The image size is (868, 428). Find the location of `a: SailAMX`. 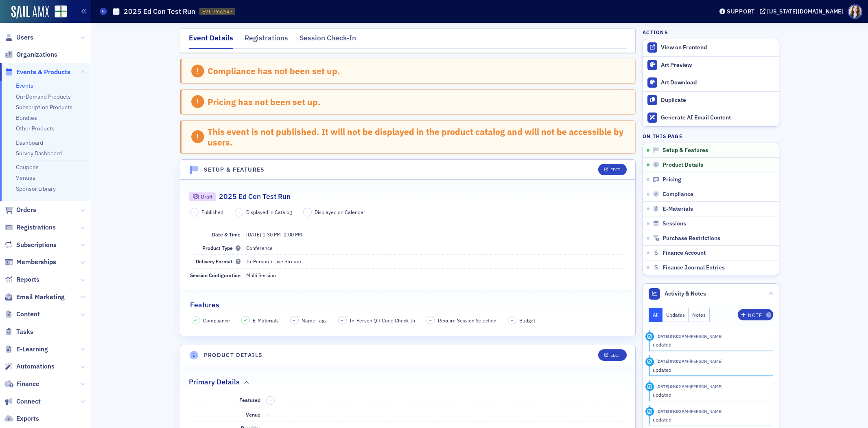

a: SailAMX is located at coordinates (30, 12).